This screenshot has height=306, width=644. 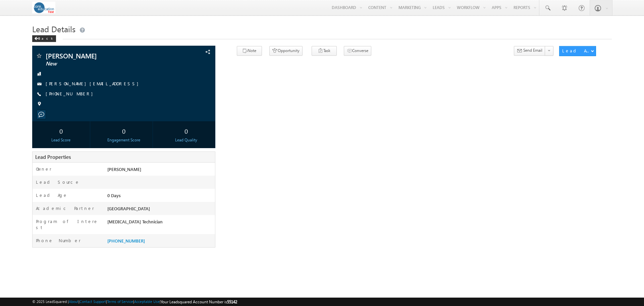 I want to click on div: Lead Score, so click(x=61, y=140).